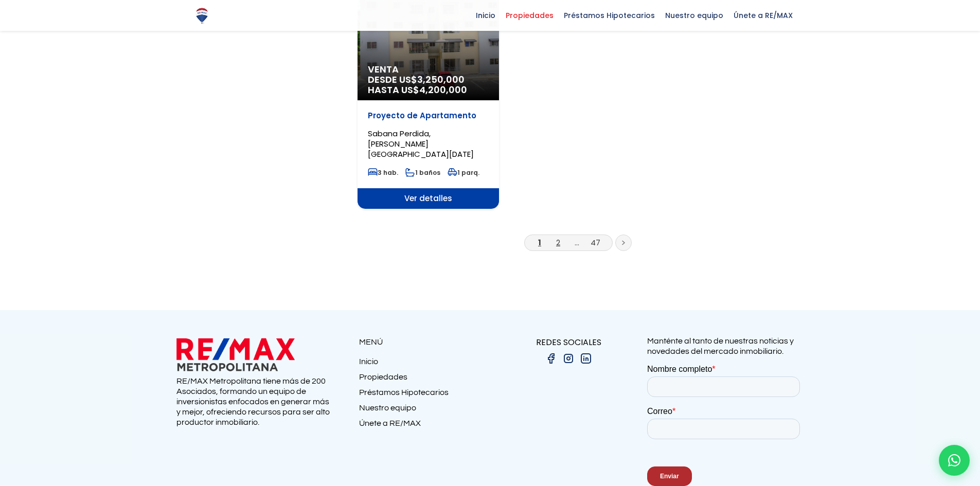 This screenshot has height=486, width=980. I want to click on span: Préstamos Hipotecarios, so click(609, 15).